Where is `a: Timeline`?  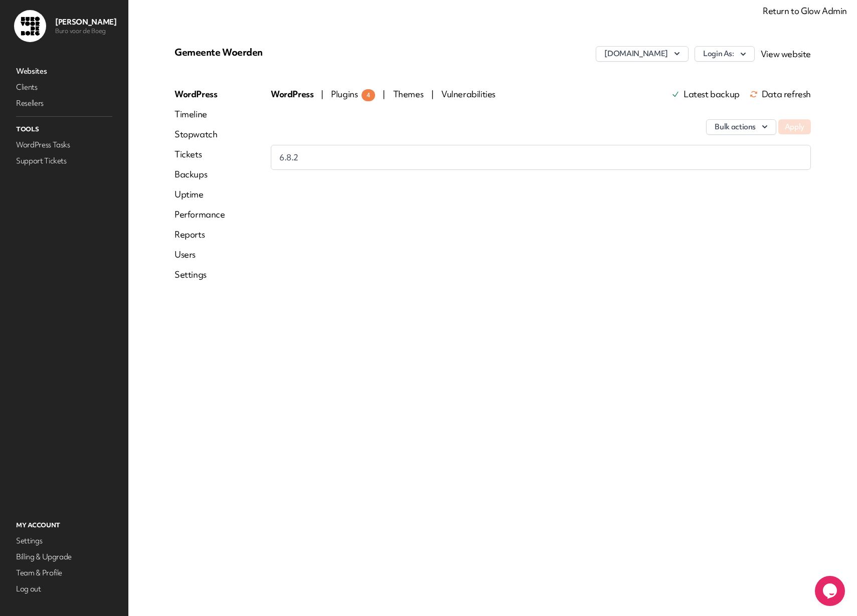
a: Timeline is located at coordinates (200, 114).